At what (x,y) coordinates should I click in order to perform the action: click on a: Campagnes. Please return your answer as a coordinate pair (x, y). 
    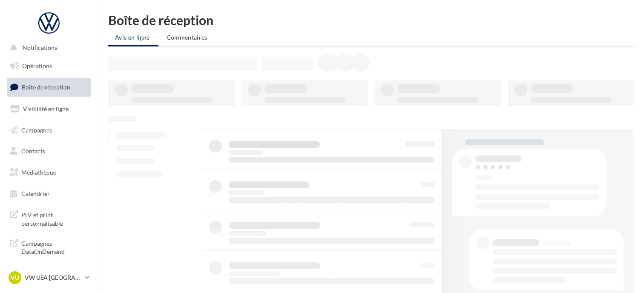
    Looking at the image, I should click on (49, 130).